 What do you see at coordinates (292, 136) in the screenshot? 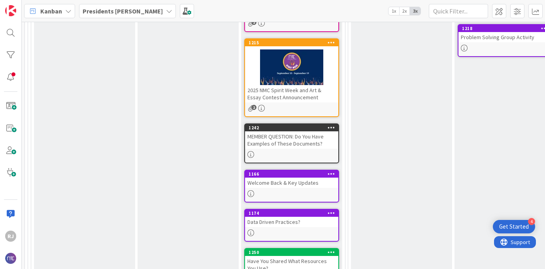
I see `div: 1242MEMBER QUESTION: Do You Have Examples of These Documents?` at bounding box center [292, 136].